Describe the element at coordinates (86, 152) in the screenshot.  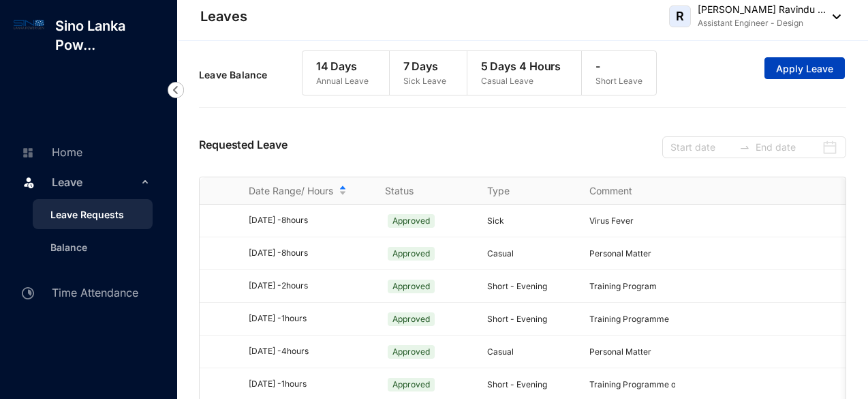
I see `li: Home` at that location.